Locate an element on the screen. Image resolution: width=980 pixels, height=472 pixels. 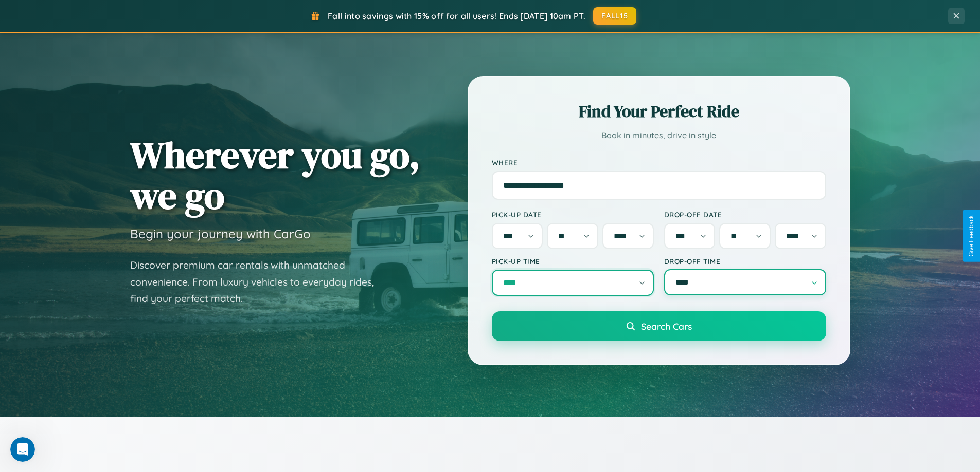
h2: Find Your Perfect Ride is located at coordinates (659, 112).